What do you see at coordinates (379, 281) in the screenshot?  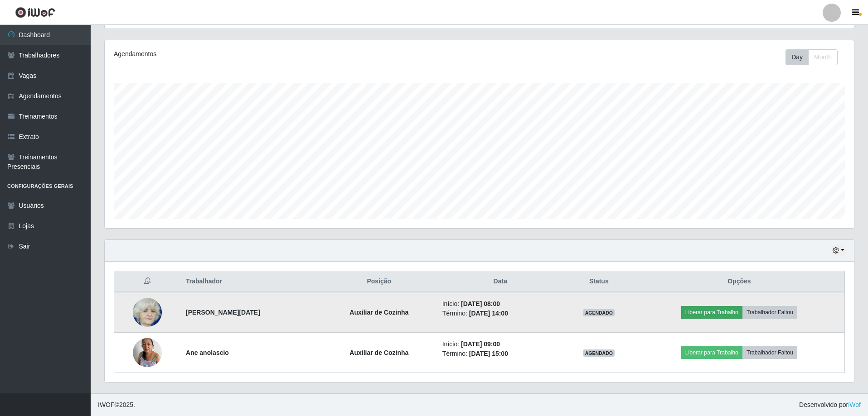 I see `th: Posição` at bounding box center [379, 281].